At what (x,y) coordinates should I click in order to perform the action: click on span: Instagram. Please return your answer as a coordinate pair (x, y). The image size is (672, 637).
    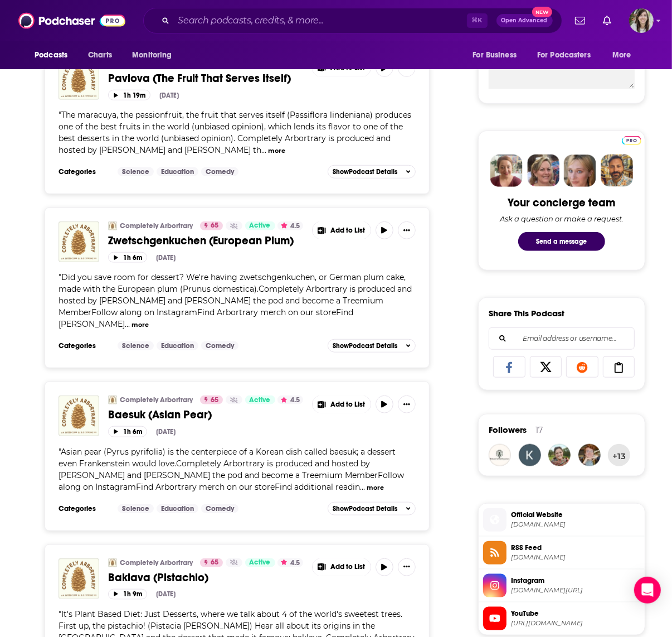
    Looking at the image, I should click on (576, 581).